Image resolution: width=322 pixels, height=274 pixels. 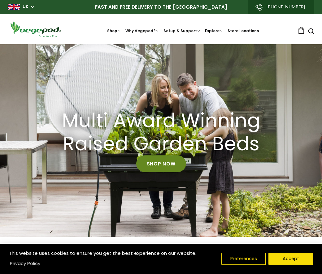 What do you see at coordinates (25, 263) in the screenshot?
I see `a: Privacy Policy (opens in a new tab)` at bounding box center [25, 263].